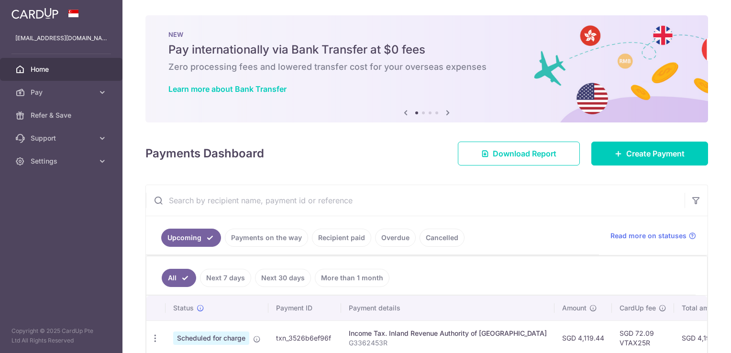  What do you see at coordinates (653, 236) in the screenshot?
I see `a: Read more on statuses` at bounding box center [653, 236].